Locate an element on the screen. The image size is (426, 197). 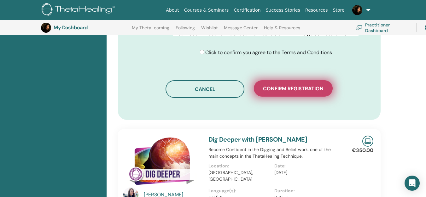
h3: My Dashboard is located at coordinates (85, 27).